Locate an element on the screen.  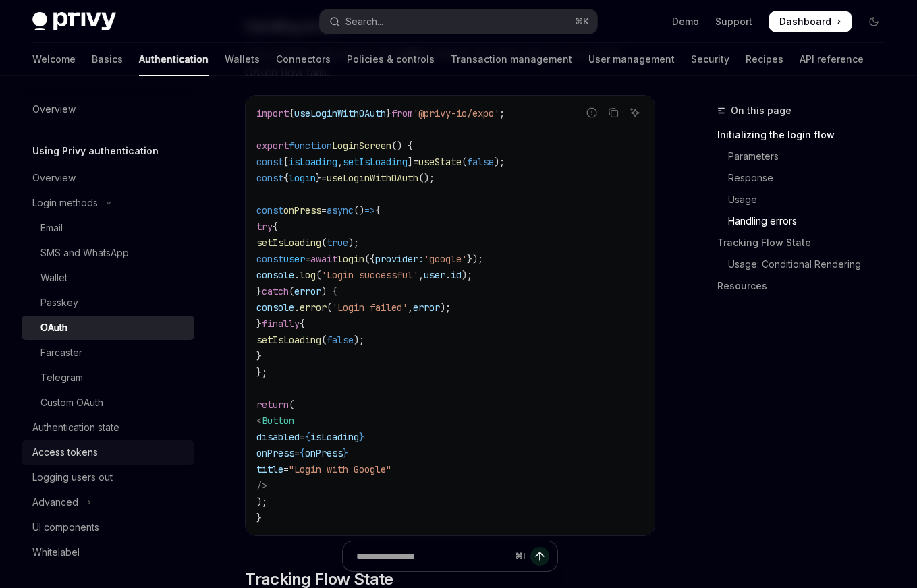
span: provider: is located at coordinates (400, 259).